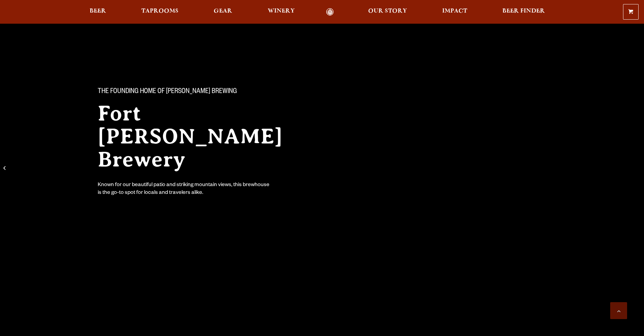  What do you see at coordinates (387, 12) in the screenshot?
I see `a: Our Story` at bounding box center [387, 12].